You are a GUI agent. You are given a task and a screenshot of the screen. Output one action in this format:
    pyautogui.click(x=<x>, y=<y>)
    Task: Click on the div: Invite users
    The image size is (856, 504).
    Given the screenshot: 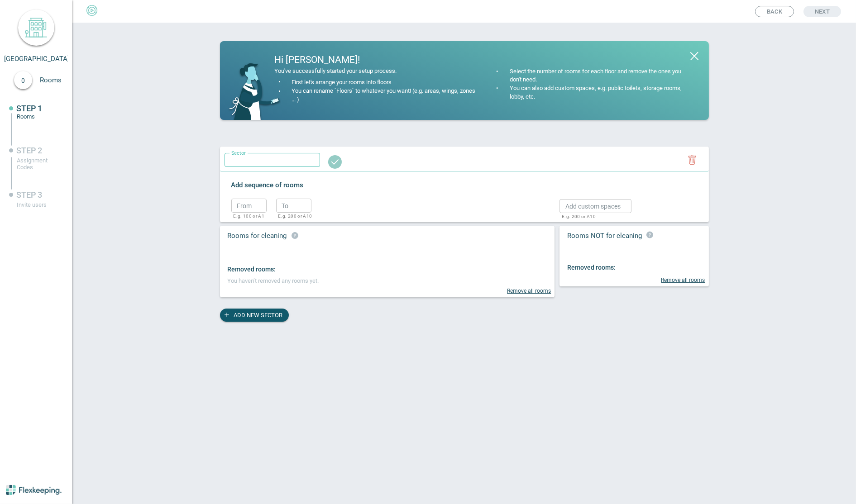 What is the action you would take?
    pyautogui.click(x=37, y=205)
    